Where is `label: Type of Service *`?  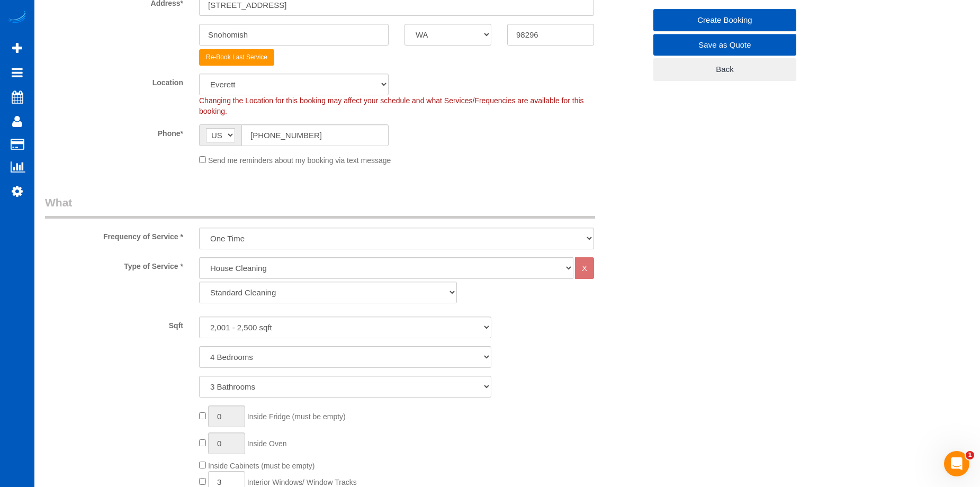
label: Type of Service * is located at coordinates (114, 264).